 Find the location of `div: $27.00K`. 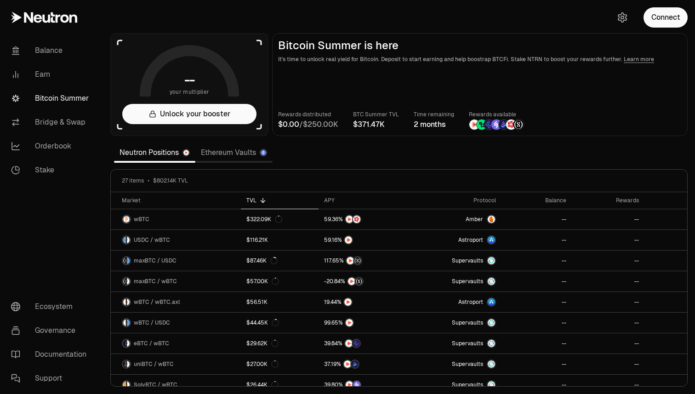

div: $27.00K is located at coordinates (263, 364).